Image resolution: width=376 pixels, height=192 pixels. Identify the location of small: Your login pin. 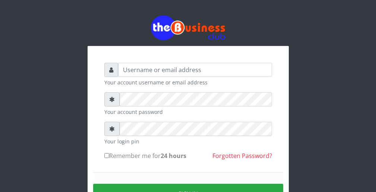
(188, 141).